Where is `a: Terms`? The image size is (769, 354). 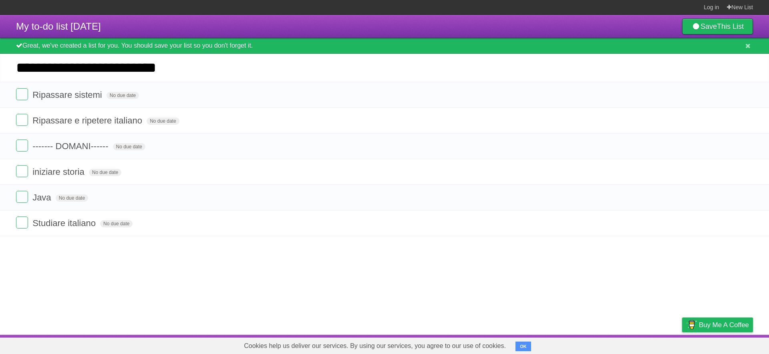 a: Terms is located at coordinates (654, 344).